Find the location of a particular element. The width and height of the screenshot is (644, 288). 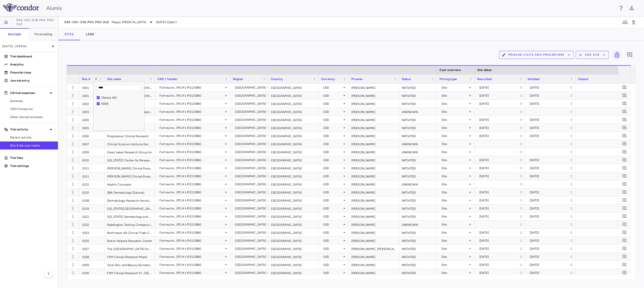

span: Site & lab cost matrix is located at coordinates (32, 146).